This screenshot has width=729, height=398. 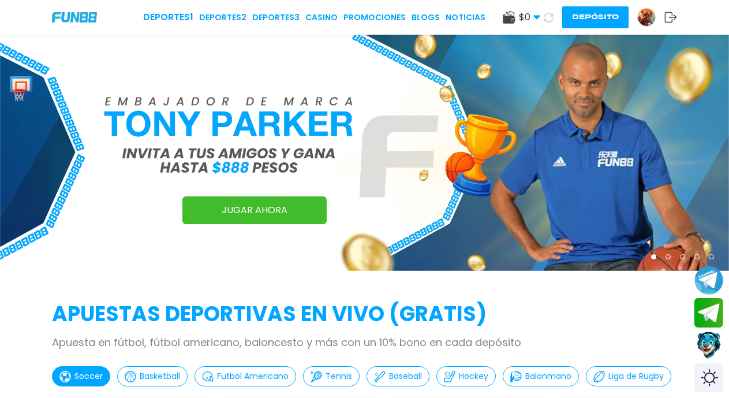 I want to click on button: Hockey, so click(x=466, y=376).